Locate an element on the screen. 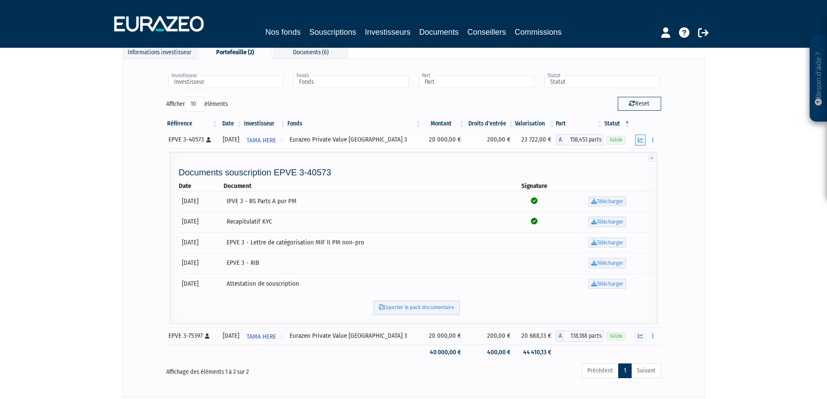  th: Document is located at coordinates (366, 186).